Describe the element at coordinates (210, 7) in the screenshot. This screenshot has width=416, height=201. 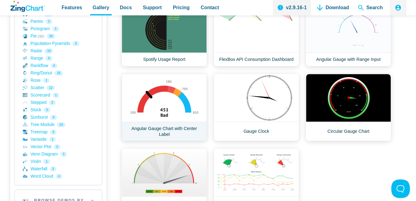
I see `span: Contact` at that location.